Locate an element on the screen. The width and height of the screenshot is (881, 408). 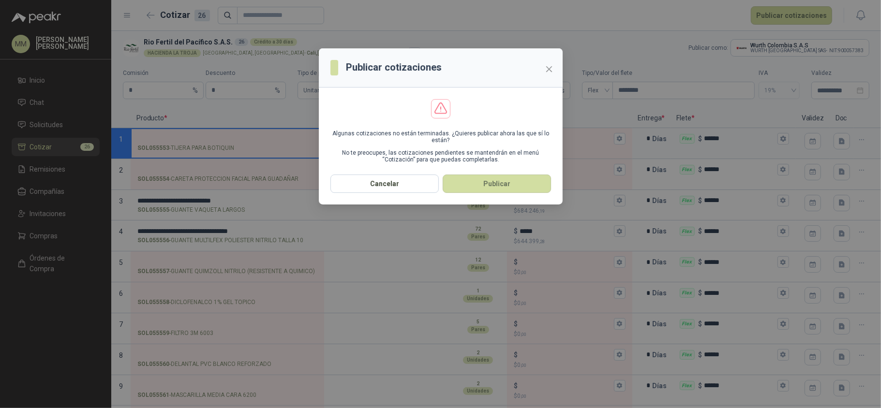
button: Cancelar is located at coordinates (385, 184).